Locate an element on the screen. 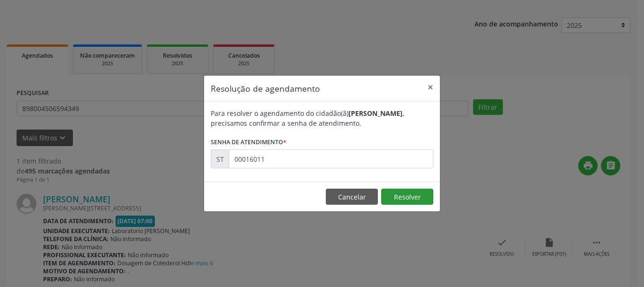 This screenshot has height=287, width=644. label: Senha de atendimento is located at coordinates (249, 142).